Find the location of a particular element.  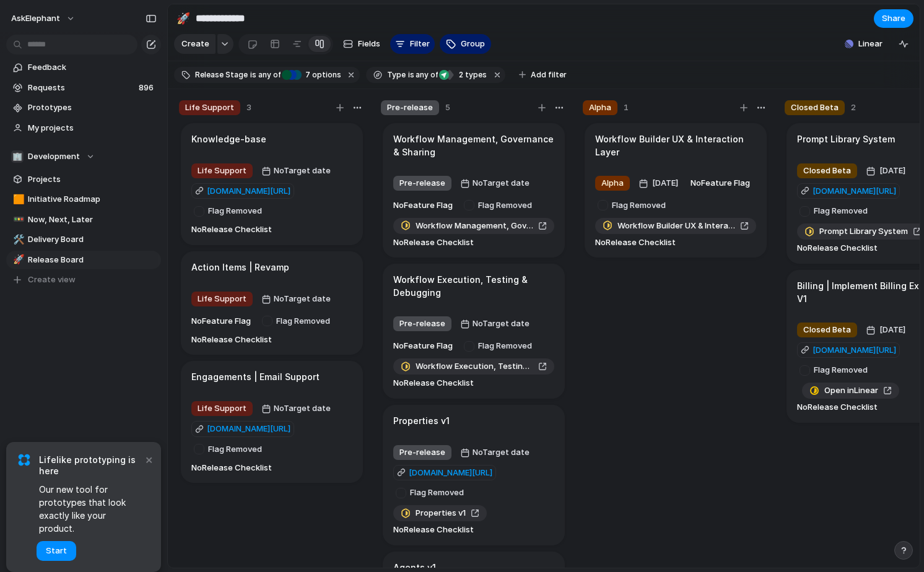

button: Life Support is located at coordinates (222, 409).